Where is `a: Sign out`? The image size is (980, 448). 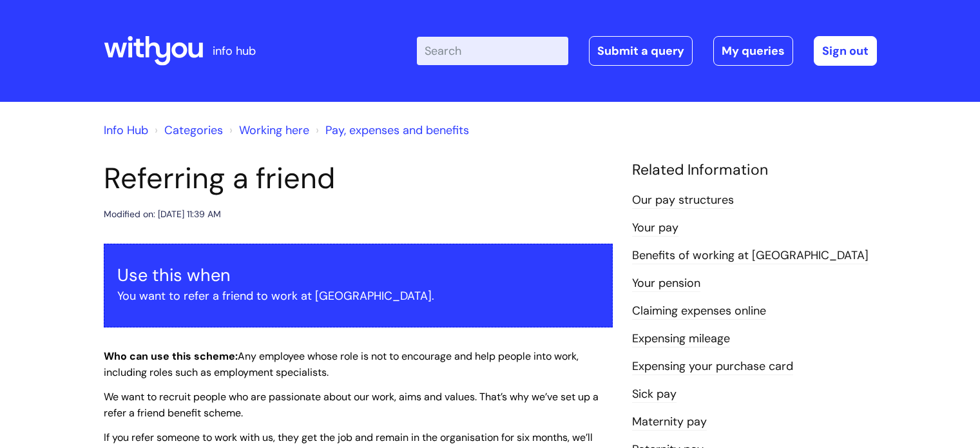
a: Sign out is located at coordinates (845, 51).